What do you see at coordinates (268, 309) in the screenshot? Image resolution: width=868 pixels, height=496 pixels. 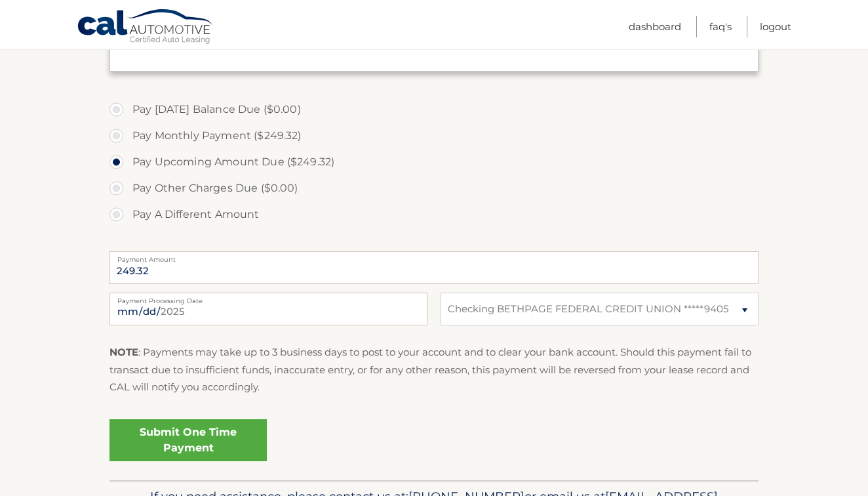 I see `input: Payment Date` at bounding box center [268, 309].